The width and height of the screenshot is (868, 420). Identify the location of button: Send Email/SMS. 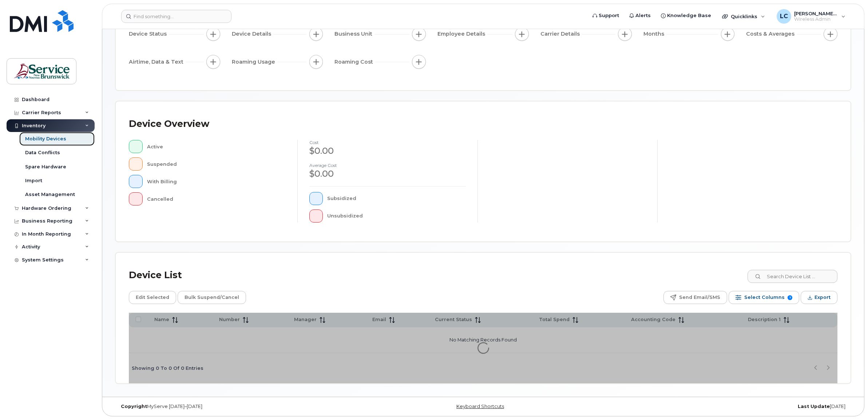
(696, 298).